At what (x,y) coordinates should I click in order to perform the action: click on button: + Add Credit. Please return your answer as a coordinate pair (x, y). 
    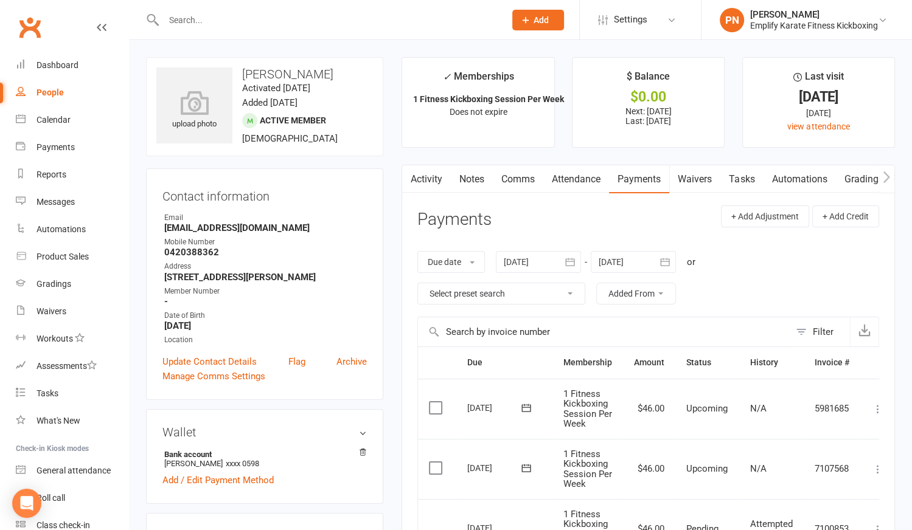
    Looking at the image, I should click on (845, 216).